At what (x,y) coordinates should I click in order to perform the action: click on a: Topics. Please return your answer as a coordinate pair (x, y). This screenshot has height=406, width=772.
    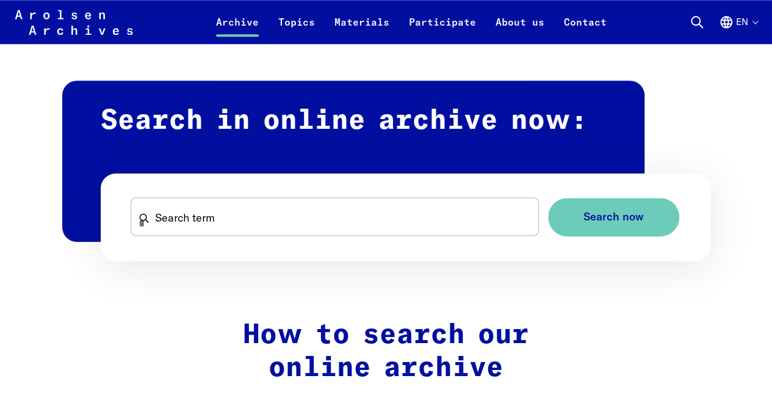
    Looking at the image, I should click on (297, 29).